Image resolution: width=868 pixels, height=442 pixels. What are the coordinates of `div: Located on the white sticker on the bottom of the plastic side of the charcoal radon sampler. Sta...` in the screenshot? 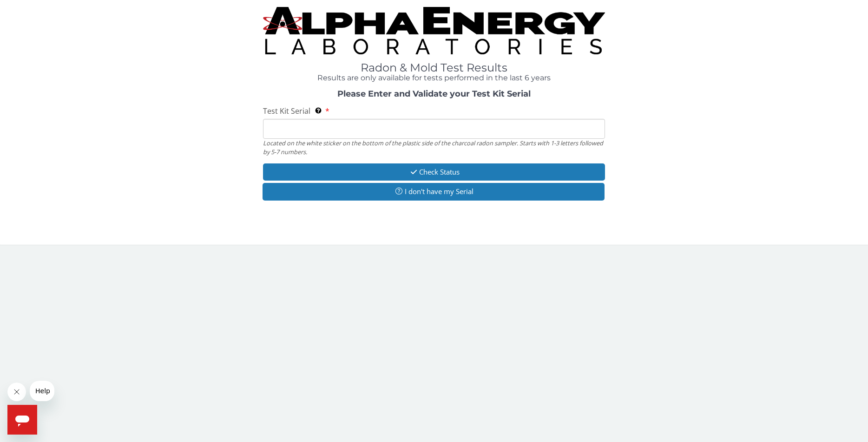 It's located at (433, 147).